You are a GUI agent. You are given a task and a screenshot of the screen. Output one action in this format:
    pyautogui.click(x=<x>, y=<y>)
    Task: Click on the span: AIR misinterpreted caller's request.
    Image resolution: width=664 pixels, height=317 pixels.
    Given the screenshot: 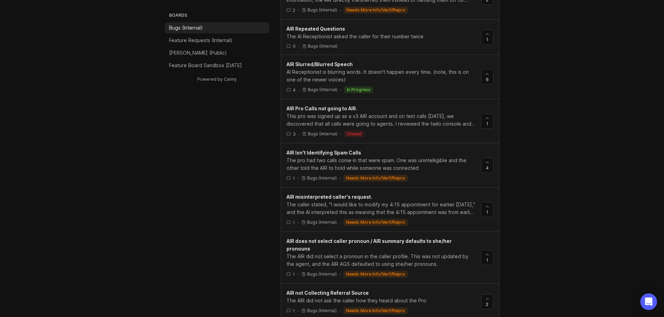 What is the action you would take?
    pyautogui.click(x=329, y=197)
    